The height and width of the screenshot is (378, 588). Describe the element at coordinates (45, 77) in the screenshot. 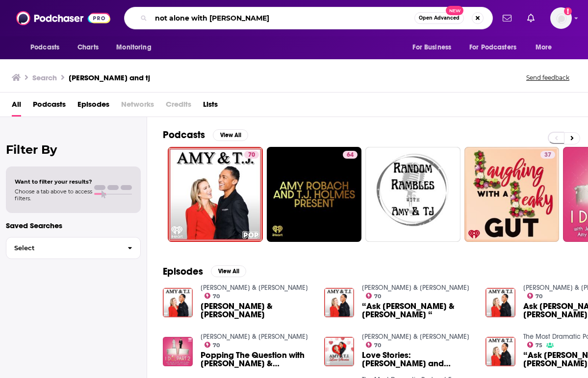

I see `h3: Search` at that location.